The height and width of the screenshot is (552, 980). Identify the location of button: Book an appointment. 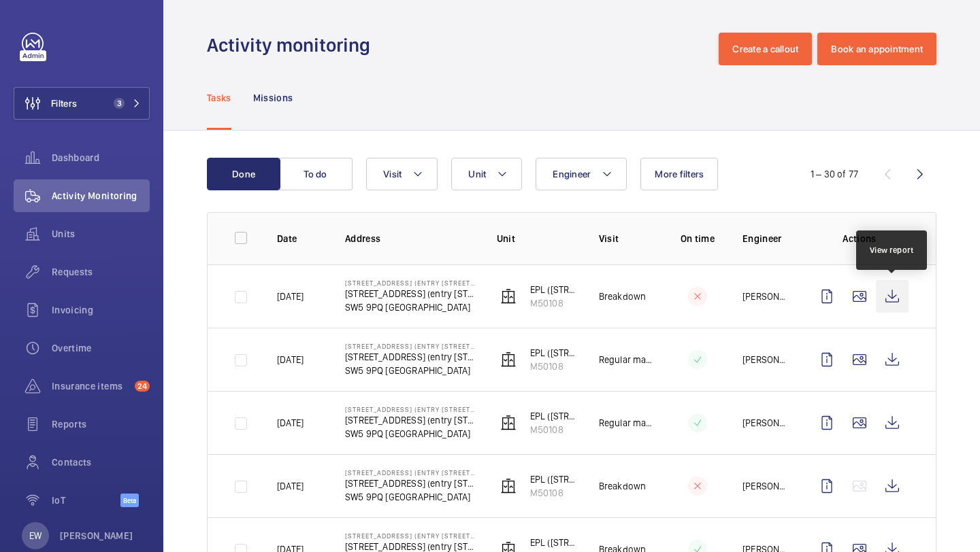
(876, 49).